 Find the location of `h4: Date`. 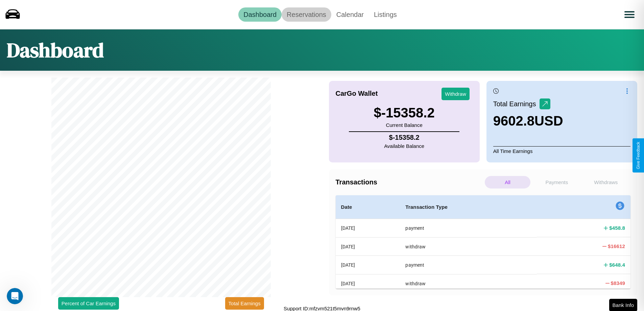

h4: Date is located at coordinates (368, 207).